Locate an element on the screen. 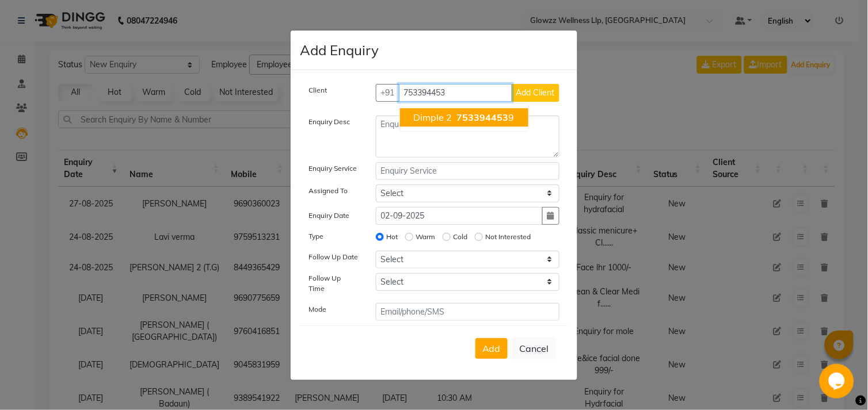 The height and width of the screenshot is (410, 868). label: Client is located at coordinates (318, 91).